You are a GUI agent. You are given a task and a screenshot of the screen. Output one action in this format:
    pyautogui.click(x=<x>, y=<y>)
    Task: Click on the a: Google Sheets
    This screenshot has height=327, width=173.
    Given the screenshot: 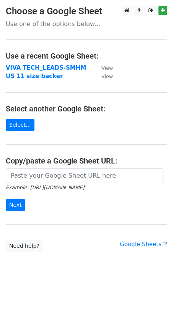 What is the action you would take?
    pyautogui.click(x=144, y=244)
    